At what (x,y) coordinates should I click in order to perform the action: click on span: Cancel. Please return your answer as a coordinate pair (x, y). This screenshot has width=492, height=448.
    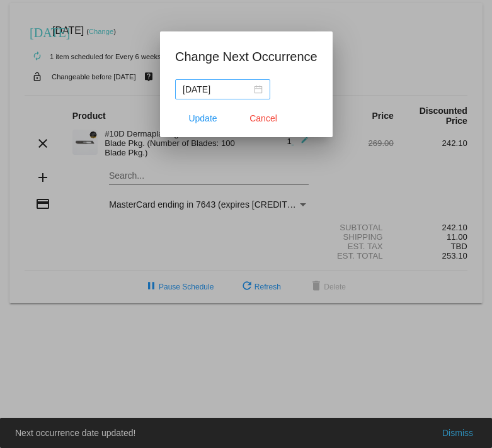
    Looking at the image, I should click on (263, 118).